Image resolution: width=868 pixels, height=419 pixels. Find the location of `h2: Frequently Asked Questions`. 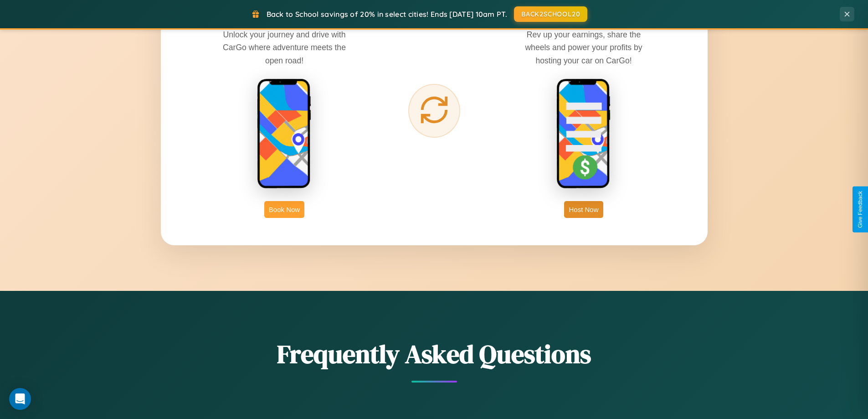

h2: Frequently Asked Questions is located at coordinates (434, 354).